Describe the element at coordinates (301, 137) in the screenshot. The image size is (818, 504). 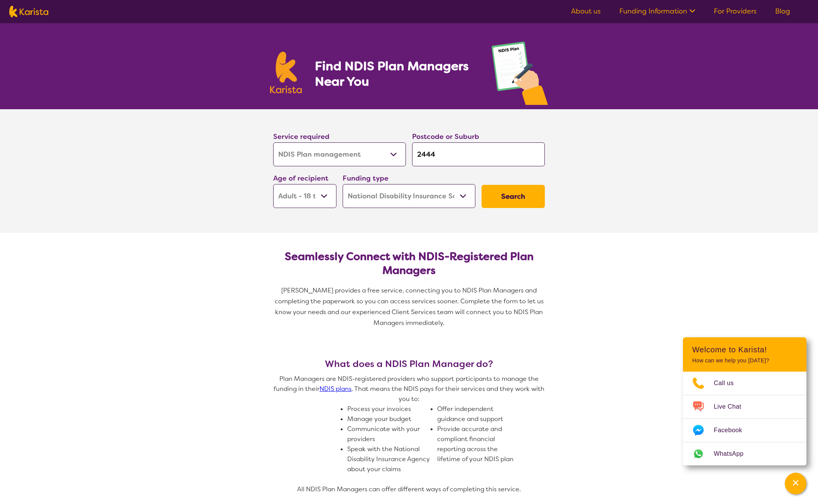
I see `label: Service required` at that location.